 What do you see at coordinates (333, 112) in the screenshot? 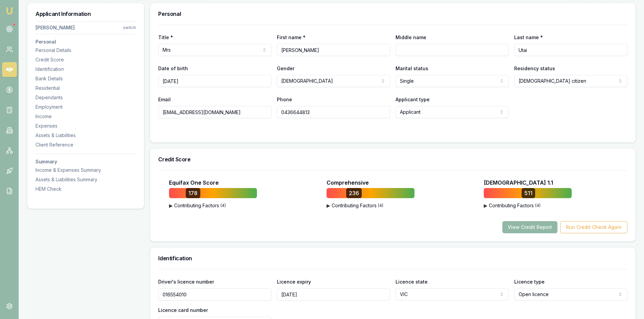
I see `input: 0431 234 567` at bounding box center [333, 112].